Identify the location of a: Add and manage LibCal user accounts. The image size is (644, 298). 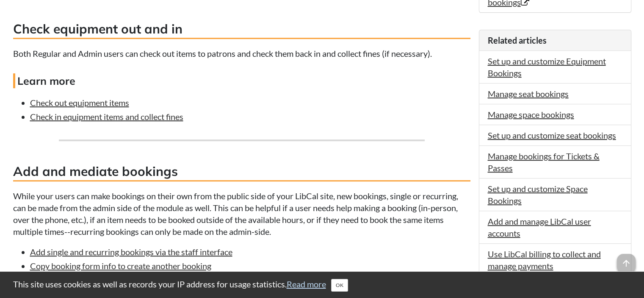
(539, 227).